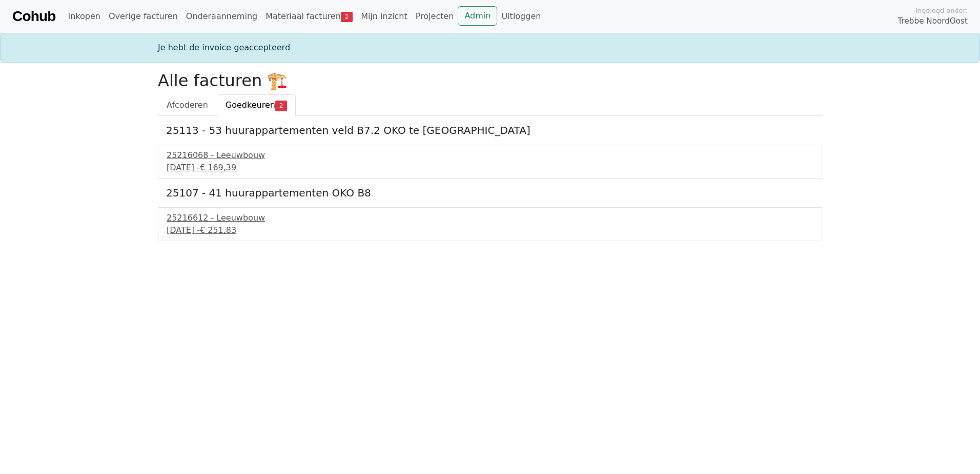 The width and height of the screenshot is (980, 474). Describe the element at coordinates (490, 80) in the screenshot. I see `h2: Alle facturen 🏗️` at that location.